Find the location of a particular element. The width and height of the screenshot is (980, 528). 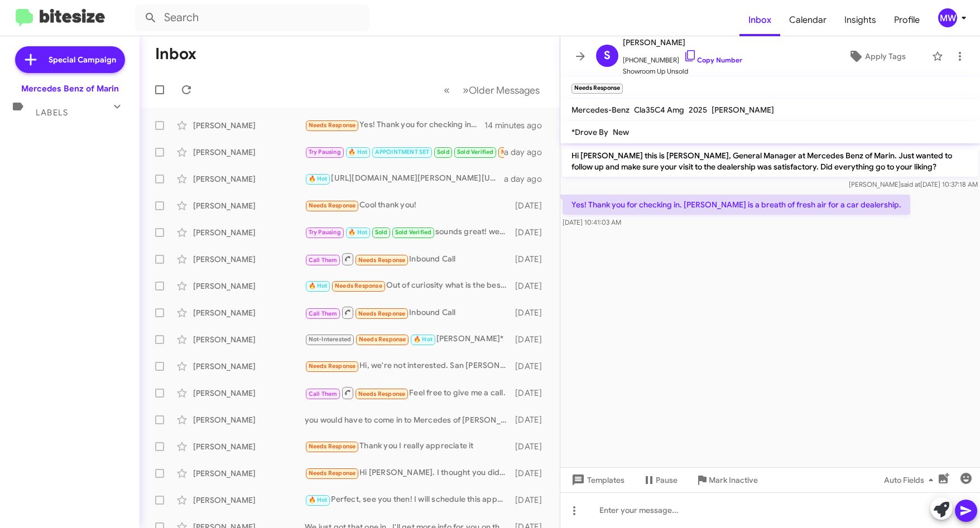

span: Sold is located at coordinates (381, 232).